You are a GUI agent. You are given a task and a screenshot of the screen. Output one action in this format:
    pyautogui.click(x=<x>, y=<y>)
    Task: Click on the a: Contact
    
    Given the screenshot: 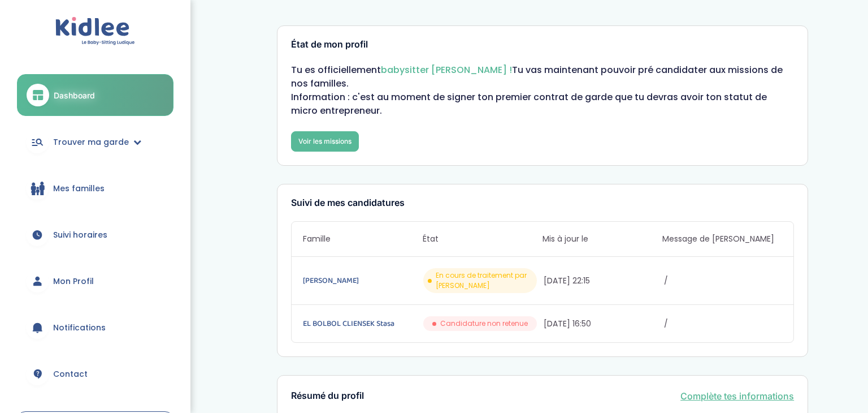 What is the action you would take?
    pyautogui.click(x=95, y=374)
    